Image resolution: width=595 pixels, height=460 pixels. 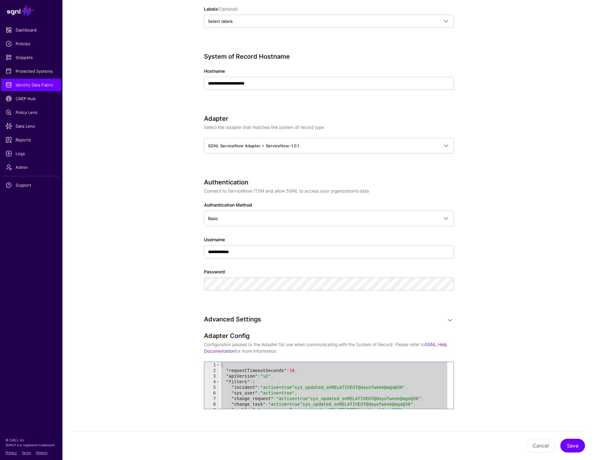 What do you see at coordinates (31, 140) in the screenshot?
I see `a: Reports` at bounding box center [31, 140].